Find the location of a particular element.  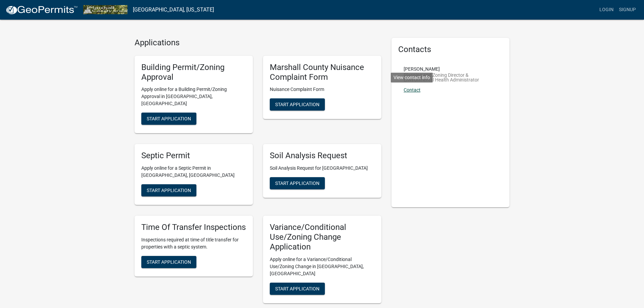

p: Nuisance Complaint Form is located at coordinates (322, 90).